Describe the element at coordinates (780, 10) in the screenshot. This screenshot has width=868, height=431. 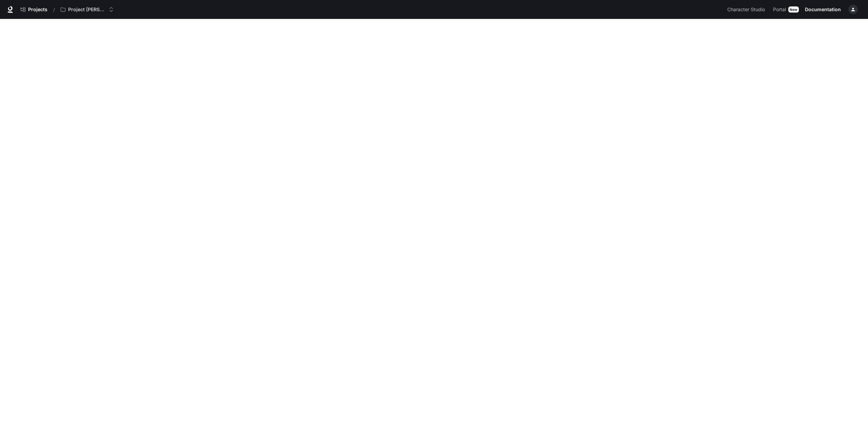
I see `span: Portal` at that location.